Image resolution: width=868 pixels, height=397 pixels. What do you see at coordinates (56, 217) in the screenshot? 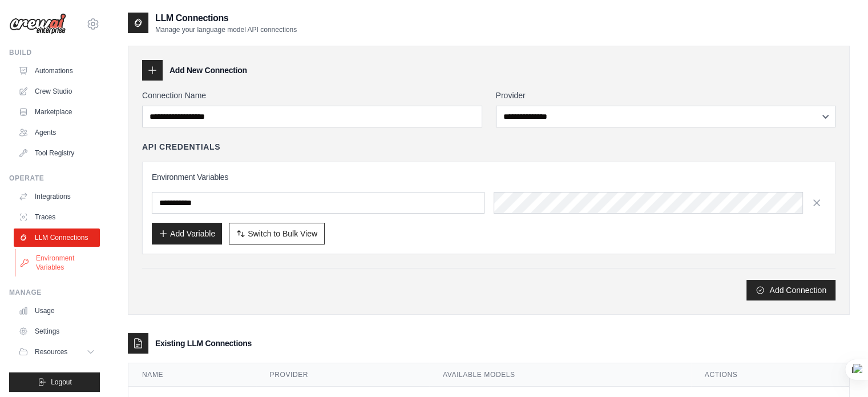
I see `a: Traces` at bounding box center [56, 217].